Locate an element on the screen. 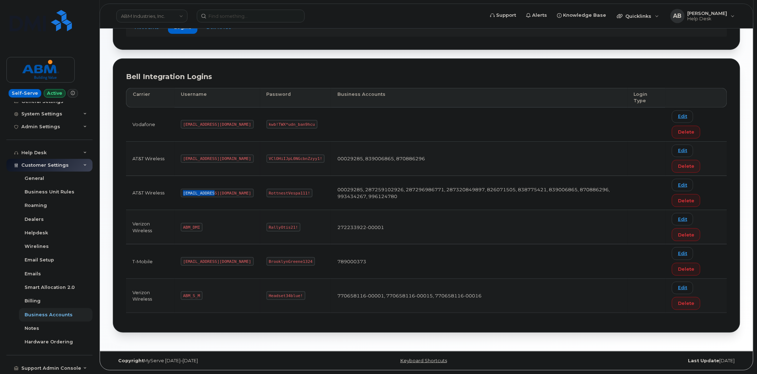  td: 00029285, 287259102926, 287296986771, 287320849897, 826071505, 838775421, 839006865, 870886296, 9... is located at coordinates (479, 193).